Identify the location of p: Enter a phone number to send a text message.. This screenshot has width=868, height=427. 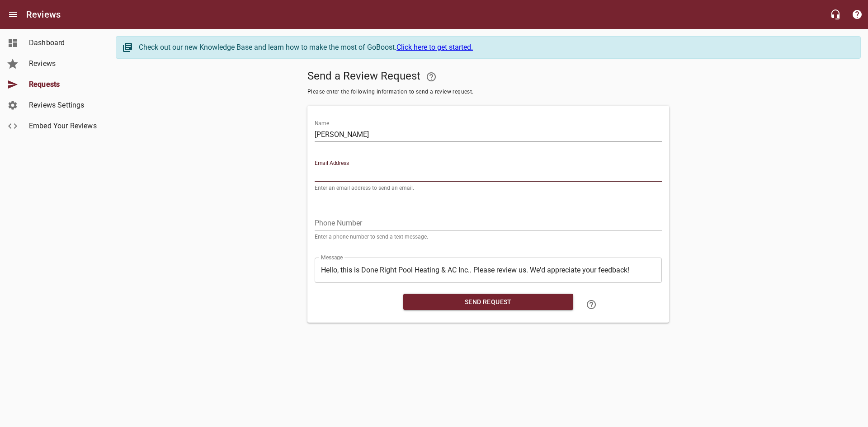
(488, 237).